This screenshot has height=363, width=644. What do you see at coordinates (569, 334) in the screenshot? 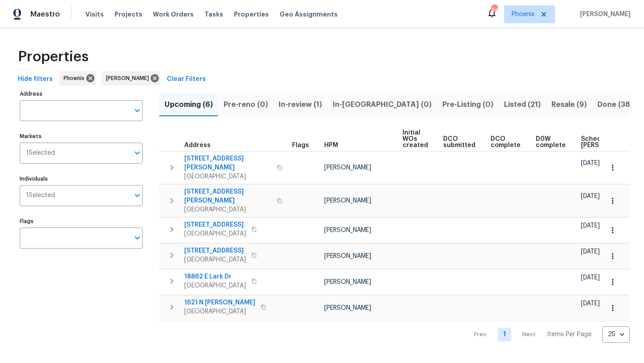
I see `p: Items Per Page` at bounding box center [569, 334].